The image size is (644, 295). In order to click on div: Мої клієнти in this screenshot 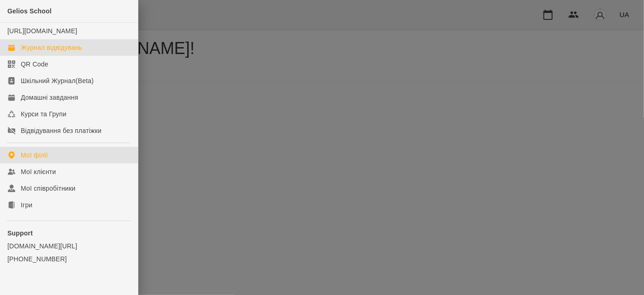, I will do `click(39, 171)`.